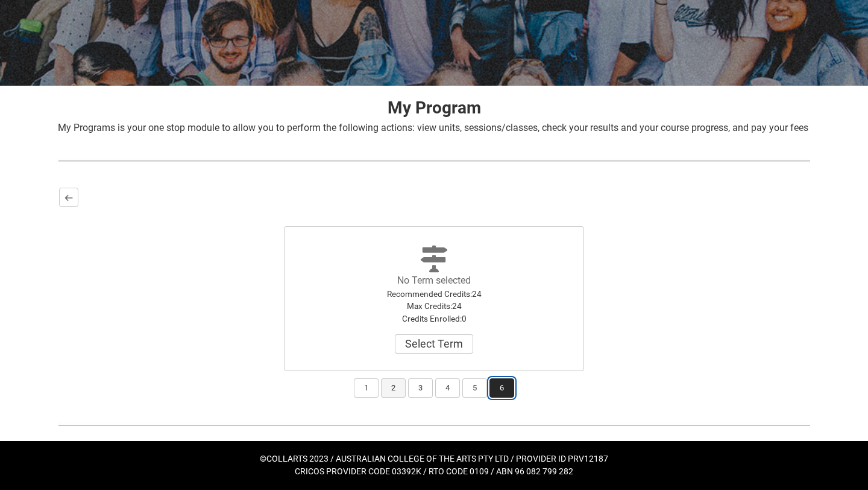  I want to click on button: 3, so click(420, 388).